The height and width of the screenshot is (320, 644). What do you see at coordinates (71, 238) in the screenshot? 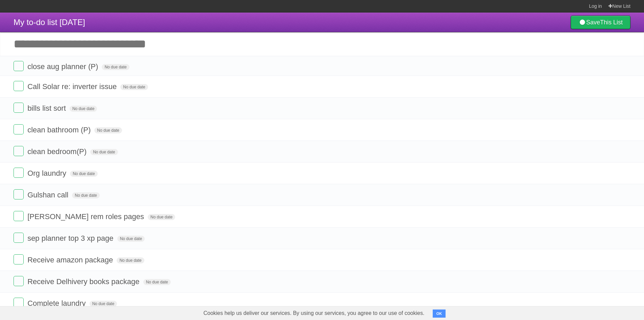
I see `span: sep planner top 3 xp page` at bounding box center [71, 238].